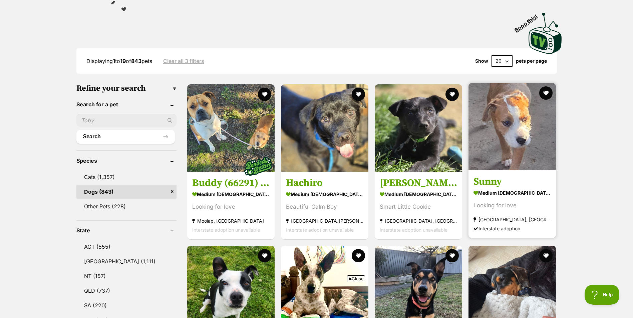  What do you see at coordinates (512, 182) in the screenshot?
I see `h3: Sunny` at bounding box center [512, 182].